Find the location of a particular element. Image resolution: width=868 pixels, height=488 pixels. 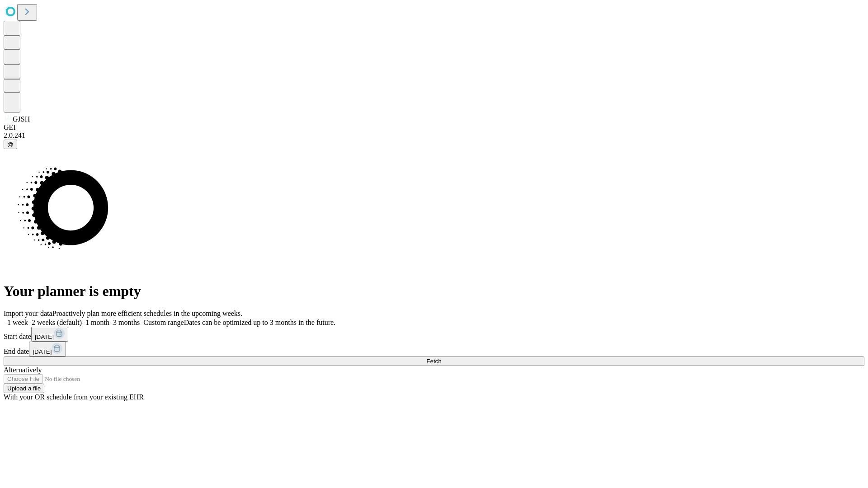

h1: Your planner is empty is located at coordinates (434, 291).